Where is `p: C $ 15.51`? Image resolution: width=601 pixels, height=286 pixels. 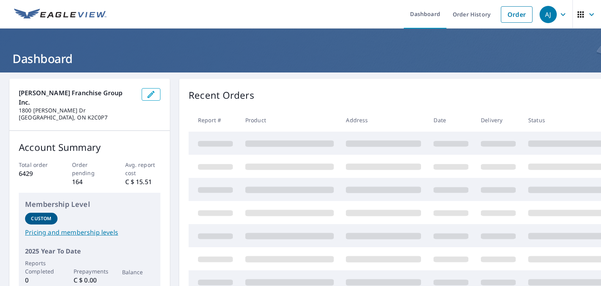 p: C $ 15.51 is located at coordinates (143, 182).